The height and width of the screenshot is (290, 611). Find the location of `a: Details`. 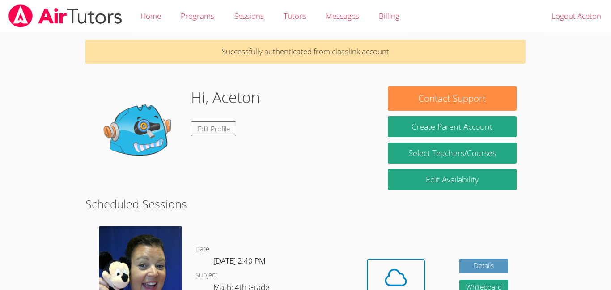

a: Details is located at coordinates (484, 265).